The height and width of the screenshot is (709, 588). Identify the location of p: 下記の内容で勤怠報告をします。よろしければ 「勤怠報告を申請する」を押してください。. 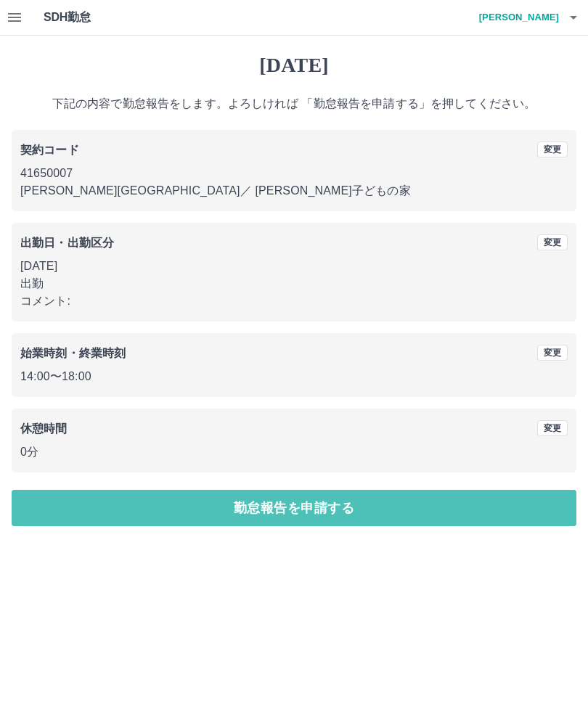
(294, 104).